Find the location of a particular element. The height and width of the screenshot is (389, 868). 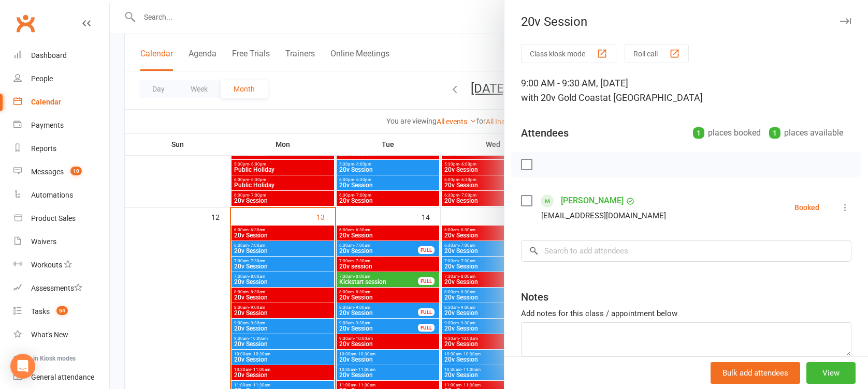

span: with 20v Gold Coast is located at coordinates (562, 97).